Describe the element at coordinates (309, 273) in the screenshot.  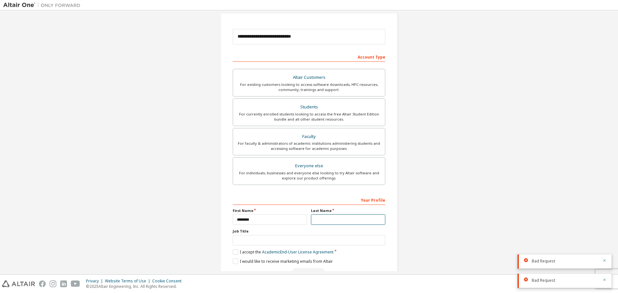
I see `div: Read and acccept EULA to continue` at that location.